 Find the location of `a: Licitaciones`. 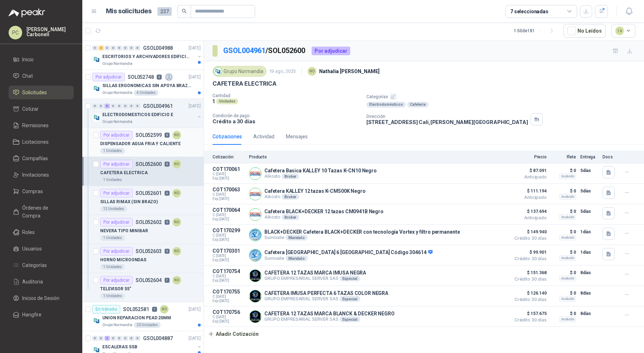

a: Licitaciones is located at coordinates (41, 142).